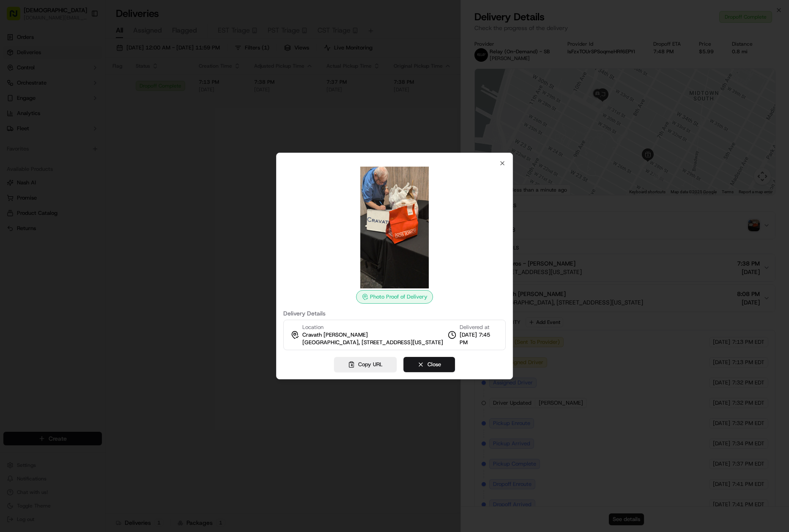  What do you see at coordinates (313, 327) in the screenshot?
I see `span: Location` at bounding box center [313, 327].